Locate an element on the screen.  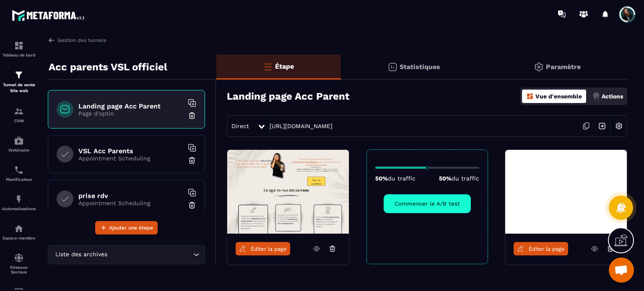
a: automationsautomationsAutomatisations is located at coordinates (19, 203).